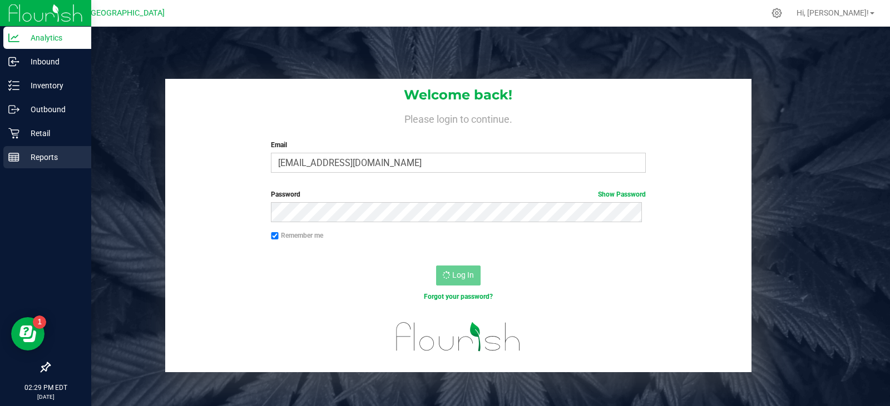 The image size is (890, 406). I want to click on inline-svg: Reports, so click(14, 157).